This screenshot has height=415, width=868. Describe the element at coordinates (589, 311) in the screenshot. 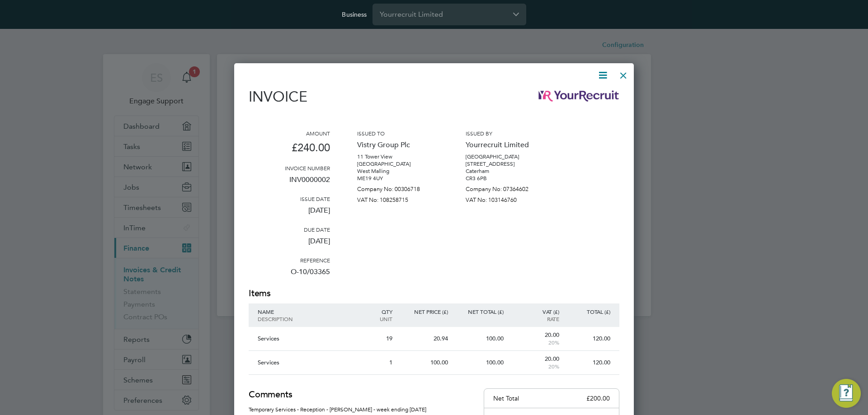

I see `p: Total (£)` at that location.